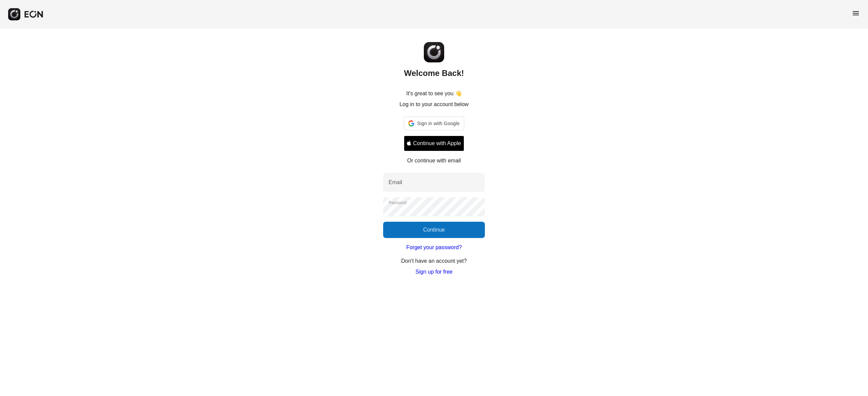  What do you see at coordinates (434, 230) in the screenshot?
I see `button: Continue` at bounding box center [434, 230].